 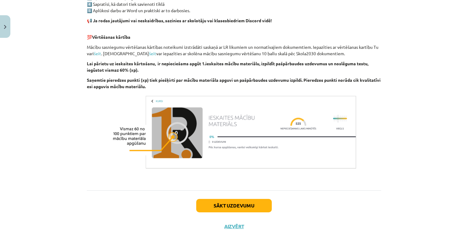 I want to click on img: icon-close-lesson-0947bae3869378f0d4975bcd49f059093ad1ed9edebbc8119c70593378902aed.svg, so click(x=5, y=27).